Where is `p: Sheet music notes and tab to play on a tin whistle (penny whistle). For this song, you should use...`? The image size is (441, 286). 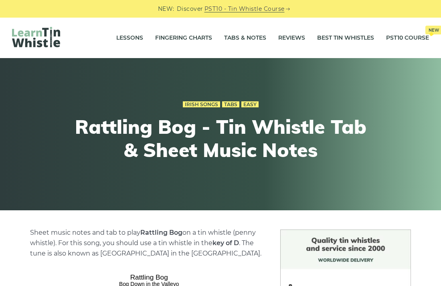
p: Sheet music notes and tab to play on a tin whistle (penny whistle). For this song, you should use... is located at coordinates (149, 243).